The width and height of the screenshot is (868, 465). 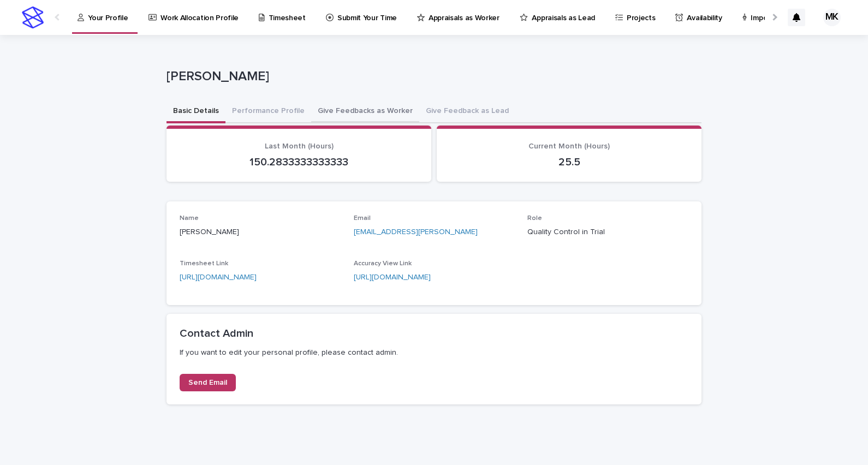 What do you see at coordinates (299, 146) in the screenshot?
I see `span: Last Month (Hours)` at bounding box center [299, 146].